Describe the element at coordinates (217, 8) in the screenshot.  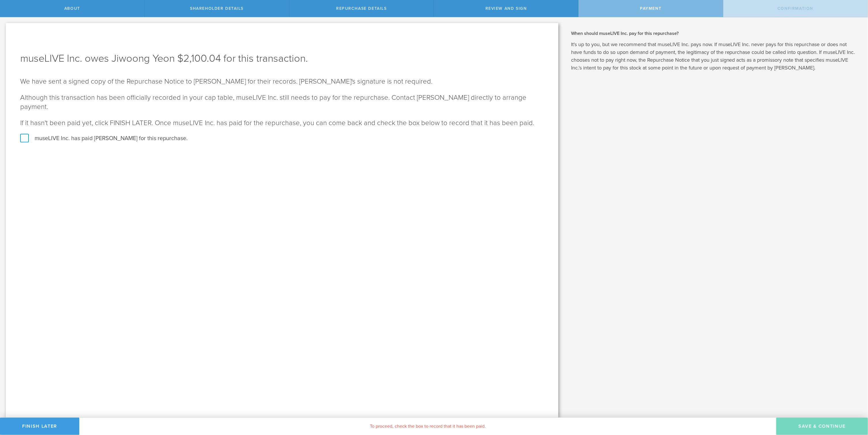
I see `span: Shareholder Details` at that location.